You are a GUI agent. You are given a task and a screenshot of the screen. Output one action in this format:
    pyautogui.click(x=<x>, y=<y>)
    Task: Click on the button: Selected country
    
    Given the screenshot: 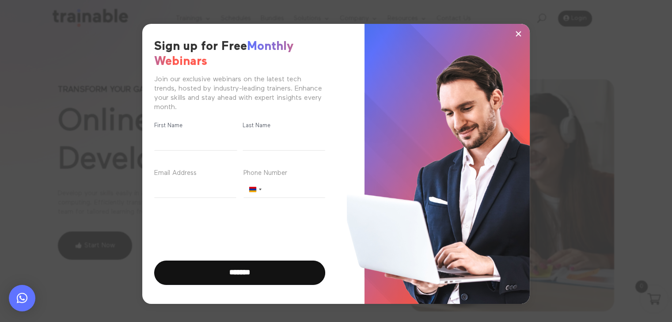 What is the action you would take?
    pyautogui.click(x=254, y=190)
    